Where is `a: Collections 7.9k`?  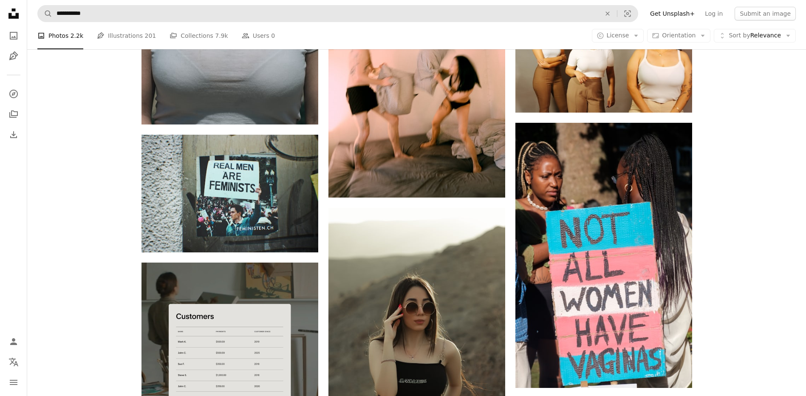
a: Collections 7.9k is located at coordinates (198, 36).